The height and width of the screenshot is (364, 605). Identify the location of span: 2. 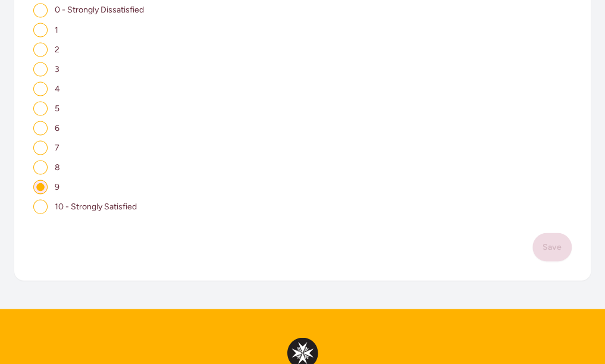
(57, 49).